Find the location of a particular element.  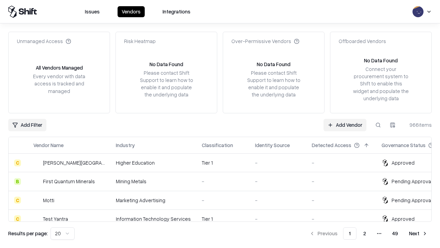

div: Connect your procurement system to Shift to enable this widget and populate the underlying data is located at coordinates (381, 84).